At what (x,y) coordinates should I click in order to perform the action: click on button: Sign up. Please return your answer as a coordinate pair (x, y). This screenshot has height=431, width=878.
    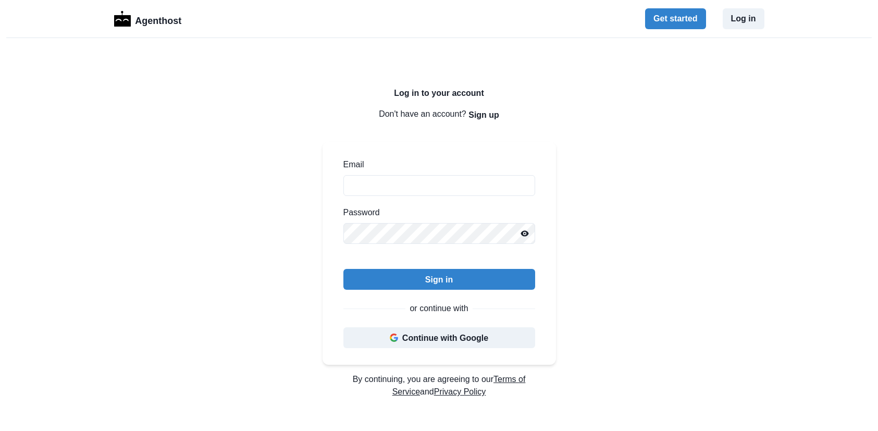
    Looking at the image, I should click on (483, 115).